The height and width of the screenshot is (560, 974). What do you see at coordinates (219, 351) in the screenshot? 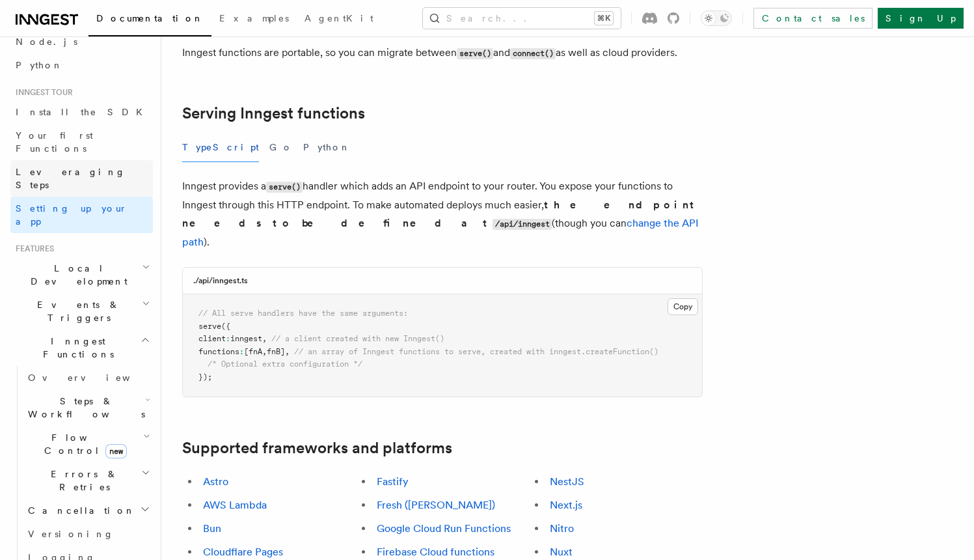
I see `span: functions` at bounding box center [219, 351].